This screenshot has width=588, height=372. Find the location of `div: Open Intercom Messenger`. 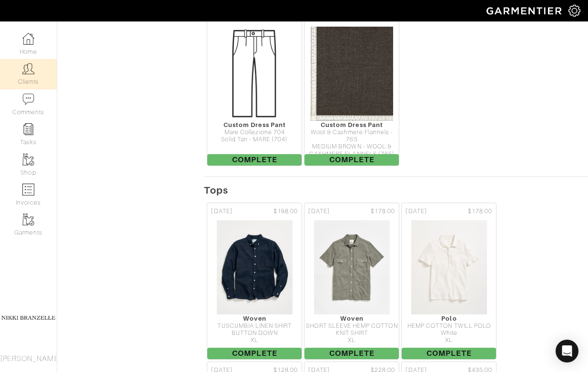

div: Open Intercom Messenger is located at coordinates (567, 352).